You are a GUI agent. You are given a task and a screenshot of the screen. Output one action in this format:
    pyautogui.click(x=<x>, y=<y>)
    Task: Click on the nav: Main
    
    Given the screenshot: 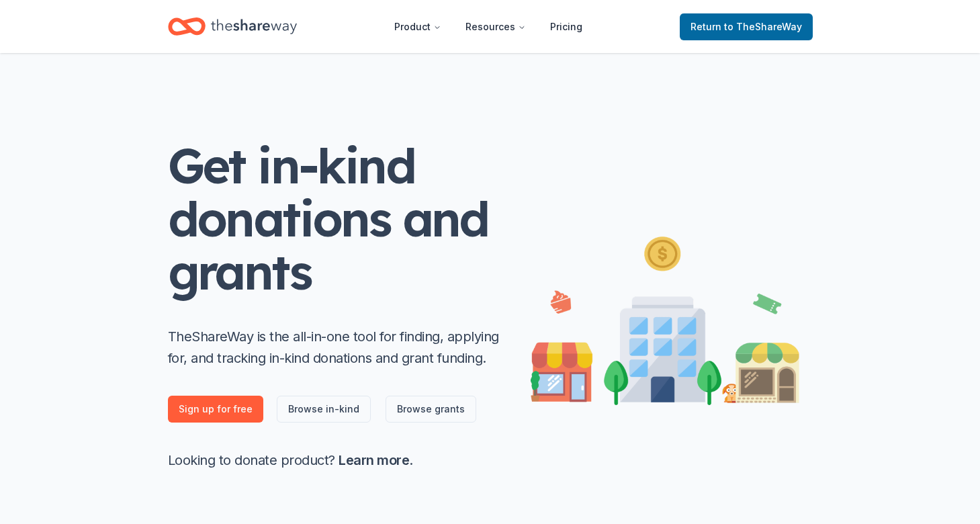 What is the action you would take?
    pyautogui.click(x=488, y=26)
    